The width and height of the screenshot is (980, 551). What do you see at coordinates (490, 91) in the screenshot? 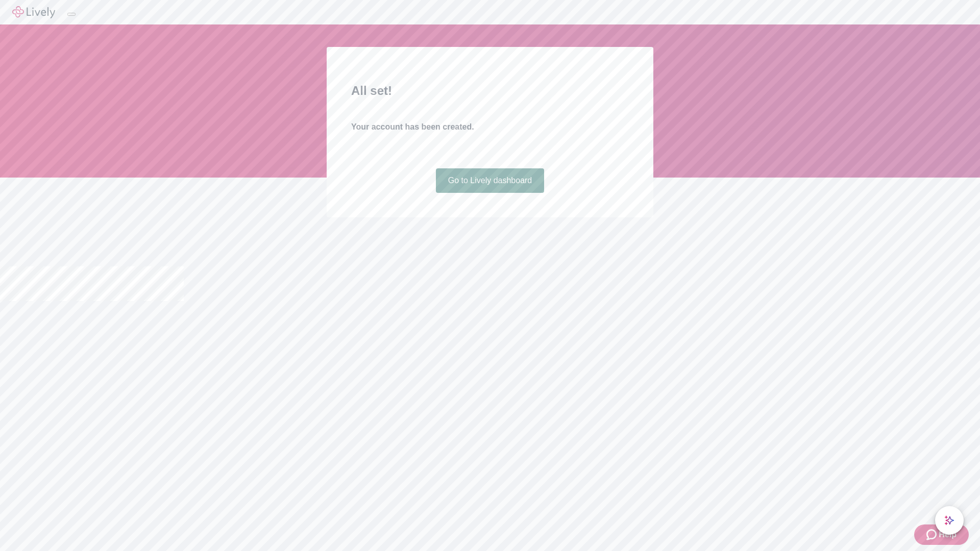
I see `h2: All set!` at bounding box center [490, 91].